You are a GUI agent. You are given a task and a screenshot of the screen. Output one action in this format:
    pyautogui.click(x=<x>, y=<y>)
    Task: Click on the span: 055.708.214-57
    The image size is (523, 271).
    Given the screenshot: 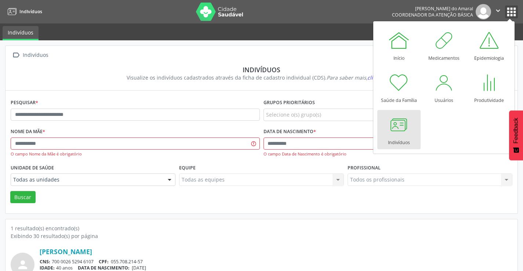 What is the action you would take?
    pyautogui.click(x=127, y=262)
    